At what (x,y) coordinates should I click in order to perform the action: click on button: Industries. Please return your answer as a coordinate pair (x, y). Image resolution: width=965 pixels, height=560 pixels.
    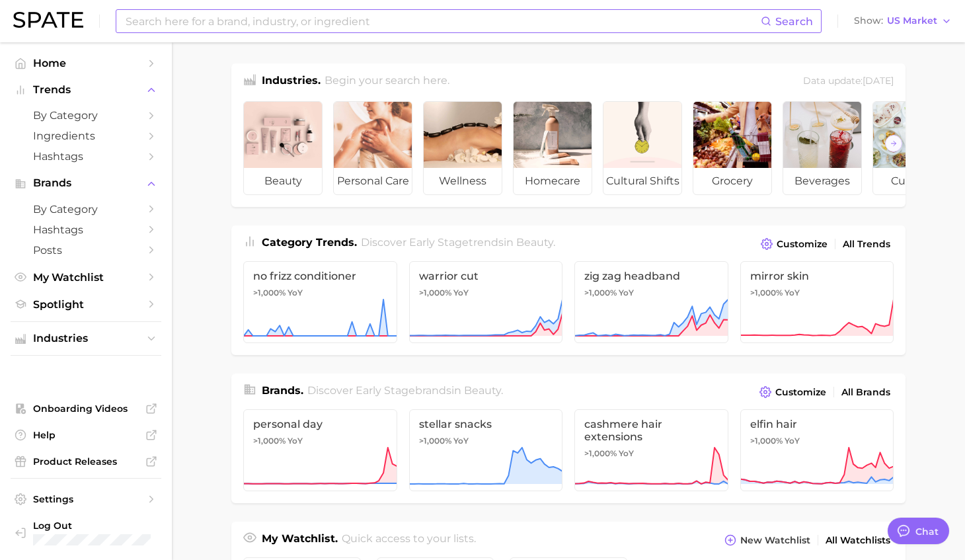
    Looking at the image, I should click on (86, 339).